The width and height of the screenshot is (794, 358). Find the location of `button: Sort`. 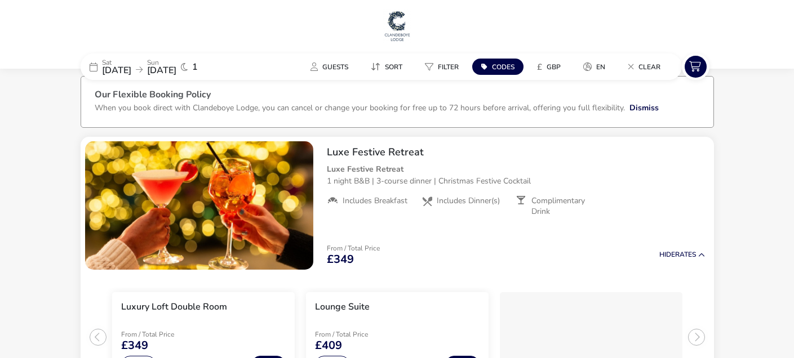

button: Sort is located at coordinates (387, 67).